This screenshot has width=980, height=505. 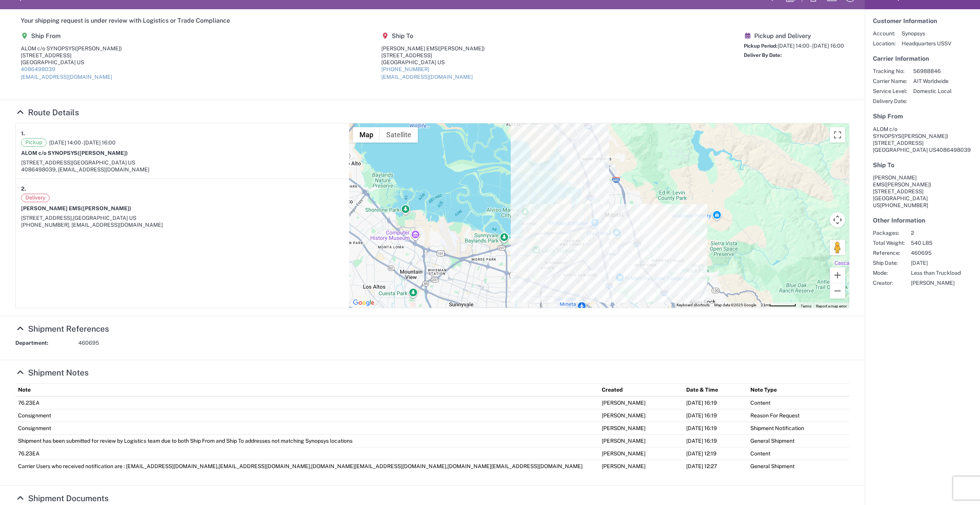 What do you see at coordinates (884, 44) in the screenshot?
I see `span: Location:` at bounding box center [884, 44].